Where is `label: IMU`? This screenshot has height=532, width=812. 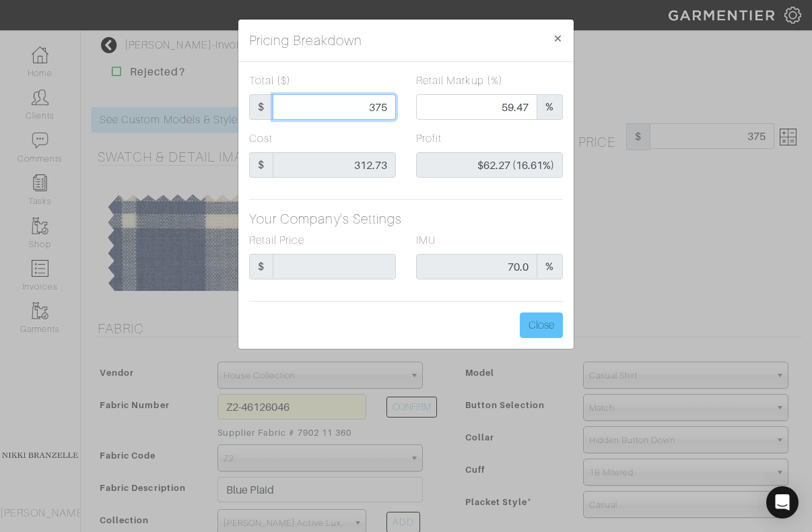 label: IMU is located at coordinates (426, 241).